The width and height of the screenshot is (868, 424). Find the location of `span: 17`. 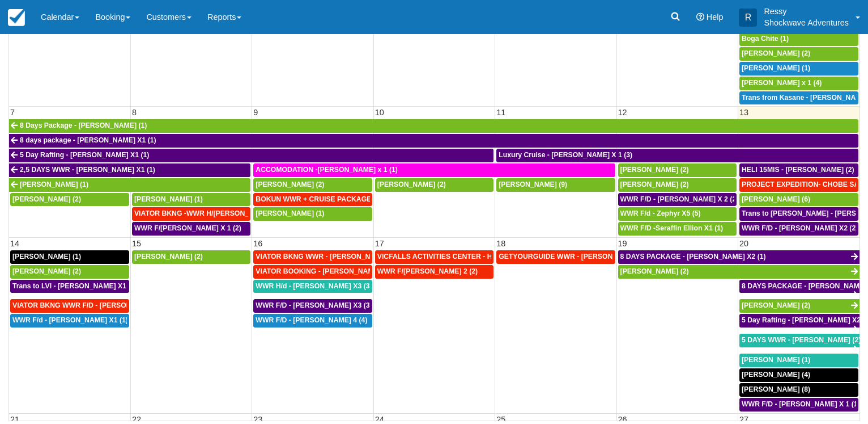

span: 17 is located at coordinates (380, 243).